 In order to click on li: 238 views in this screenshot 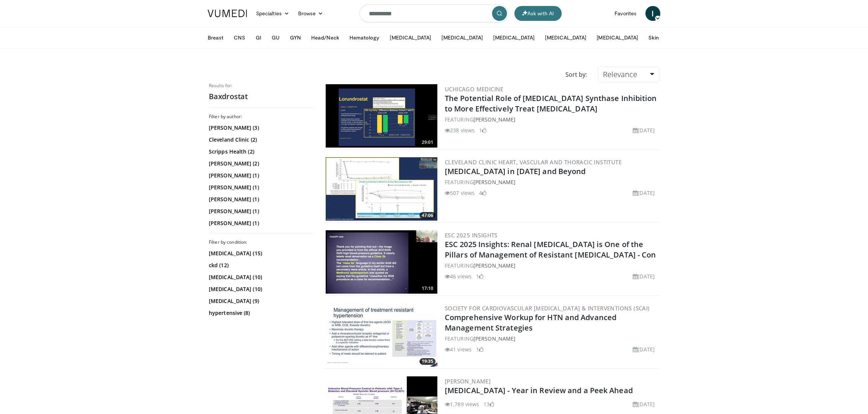, I will do `click(460, 130)`.